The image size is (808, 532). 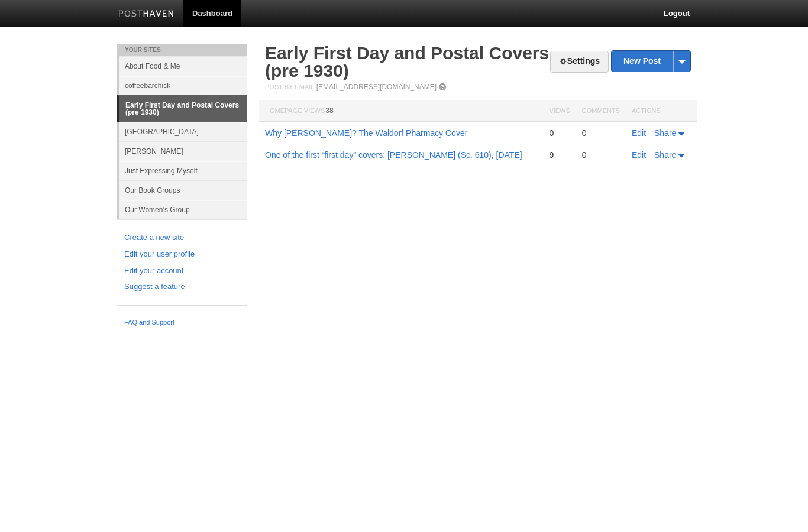 What do you see at coordinates (183, 190) in the screenshot?
I see `a: Our Book Groups` at bounding box center [183, 190].